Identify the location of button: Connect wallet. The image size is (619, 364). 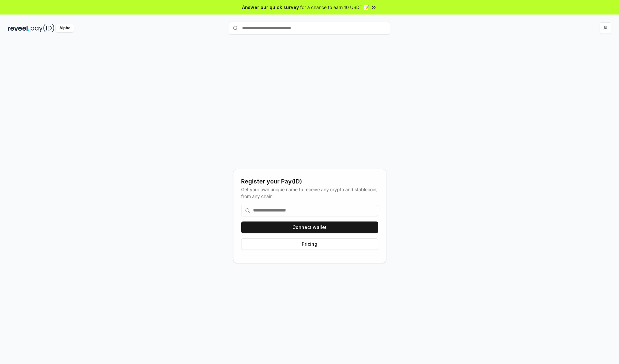
(310, 227).